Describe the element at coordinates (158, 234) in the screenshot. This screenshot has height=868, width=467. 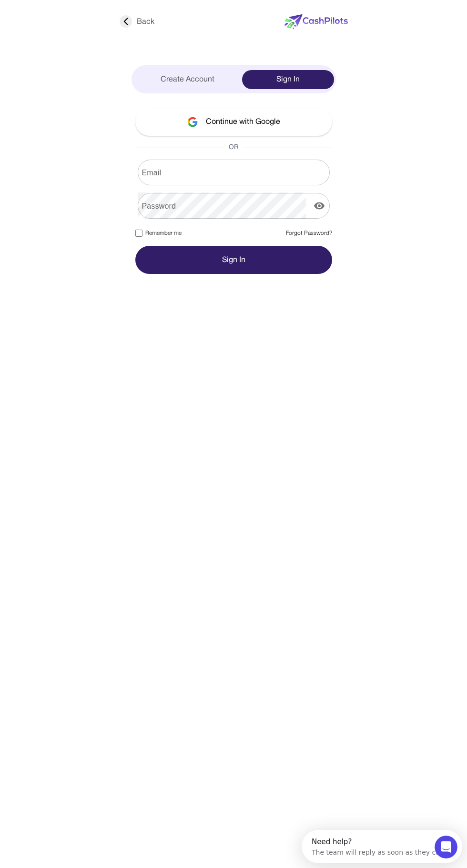
I see `label: Remember me` at that location.